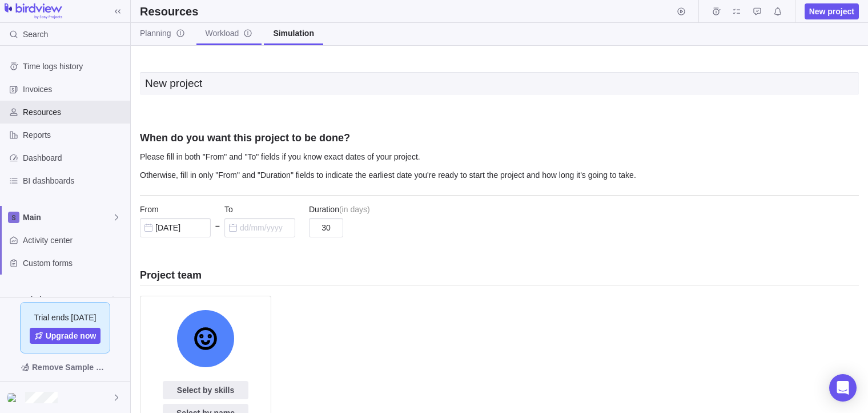 This screenshot has width=868, height=413. I want to click on span: Select by skills, so click(206, 390).